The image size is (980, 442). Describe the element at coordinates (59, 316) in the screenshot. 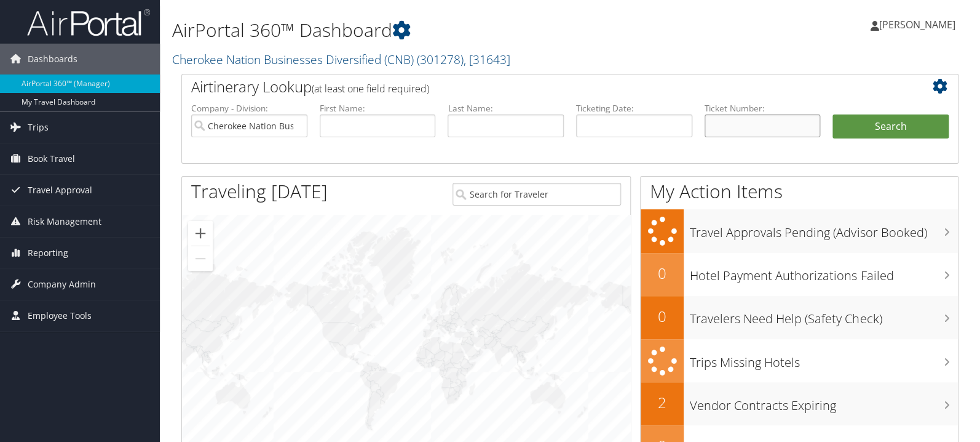

I see `span: Employee Tools` at that location.